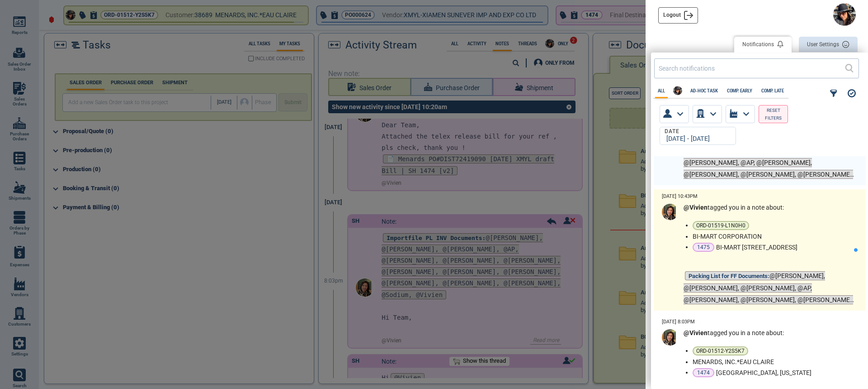  What do you see at coordinates (703, 372) in the screenshot?
I see `span: 1474` at bounding box center [703, 372].